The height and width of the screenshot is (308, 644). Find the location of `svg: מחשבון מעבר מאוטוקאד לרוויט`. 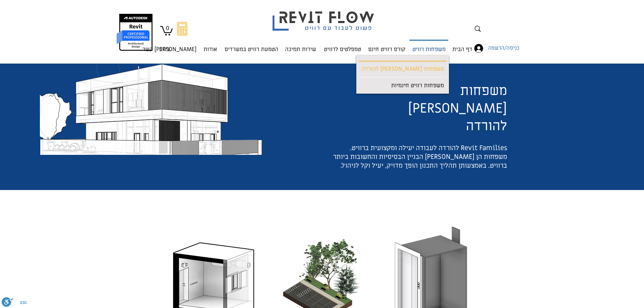

svg: מחשבון מעבר מאוטוקאד לרוויט is located at coordinates (182, 29).